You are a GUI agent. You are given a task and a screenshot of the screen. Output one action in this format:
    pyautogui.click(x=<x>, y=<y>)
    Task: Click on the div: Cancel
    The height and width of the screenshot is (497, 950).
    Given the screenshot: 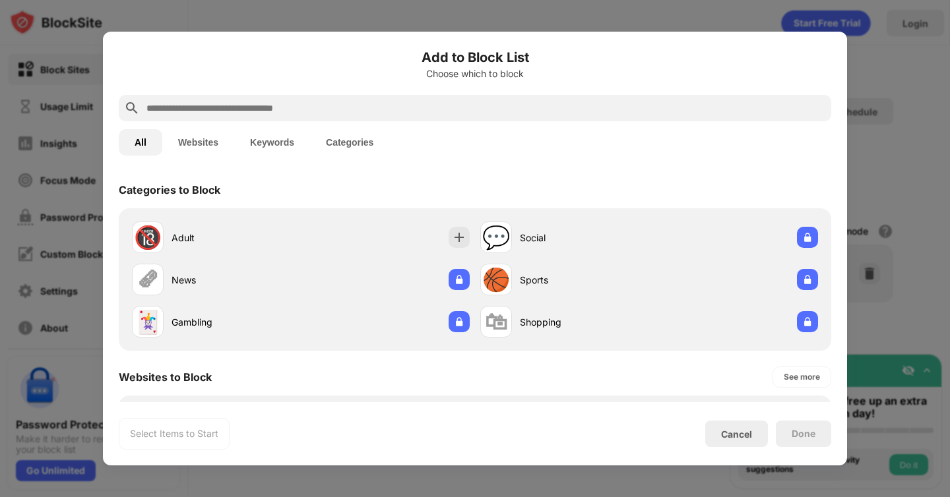 What is the action you would take?
    pyautogui.click(x=736, y=434)
    